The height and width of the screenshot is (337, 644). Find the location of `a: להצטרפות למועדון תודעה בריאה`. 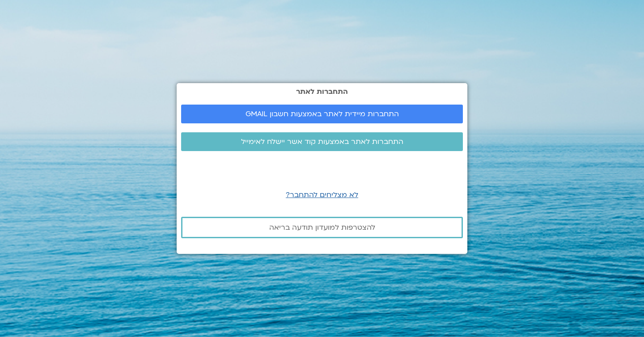

a: להצטרפות למועדון תודעה בריאה is located at coordinates (322, 228).